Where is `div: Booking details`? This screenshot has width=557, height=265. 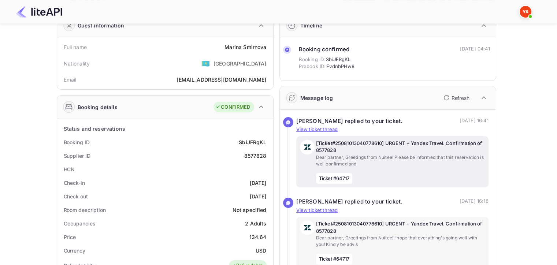
div: Booking details is located at coordinates (97, 107).